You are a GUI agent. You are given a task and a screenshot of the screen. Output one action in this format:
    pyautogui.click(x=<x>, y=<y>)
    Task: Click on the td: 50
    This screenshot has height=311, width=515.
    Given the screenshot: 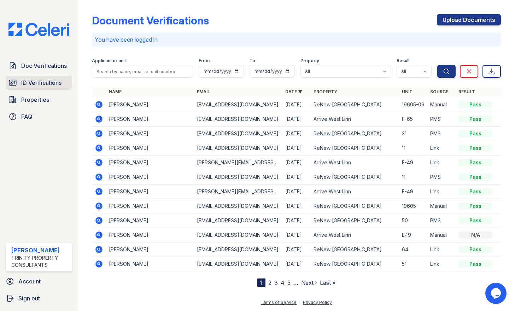 What is the action you would take?
    pyautogui.click(x=413, y=220)
    